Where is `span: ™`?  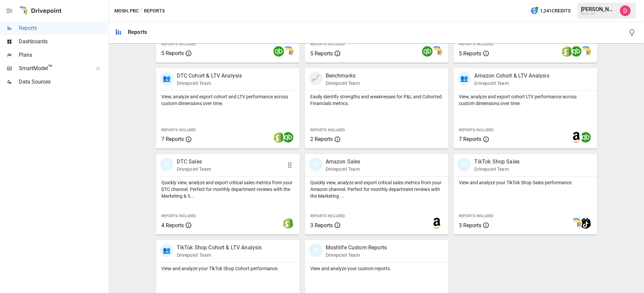 span: ™ is located at coordinates (50, 67).